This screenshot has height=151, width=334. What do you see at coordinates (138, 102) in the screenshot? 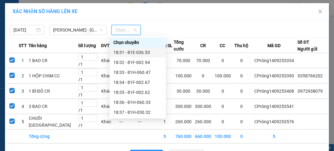
I see `div: 18:36 - 81H-060.33` at bounding box center [138, 102].